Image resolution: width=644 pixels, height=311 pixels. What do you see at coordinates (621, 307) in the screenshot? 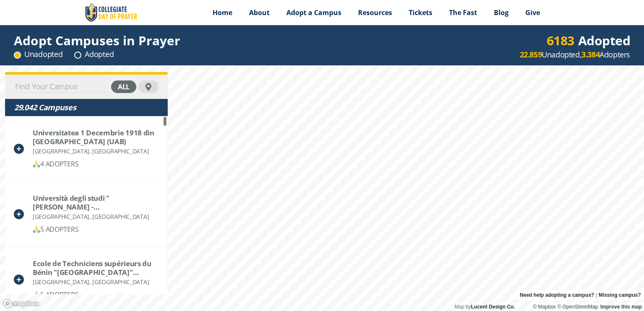
I see `a: Improve this map` at bounding box center [621, 307].